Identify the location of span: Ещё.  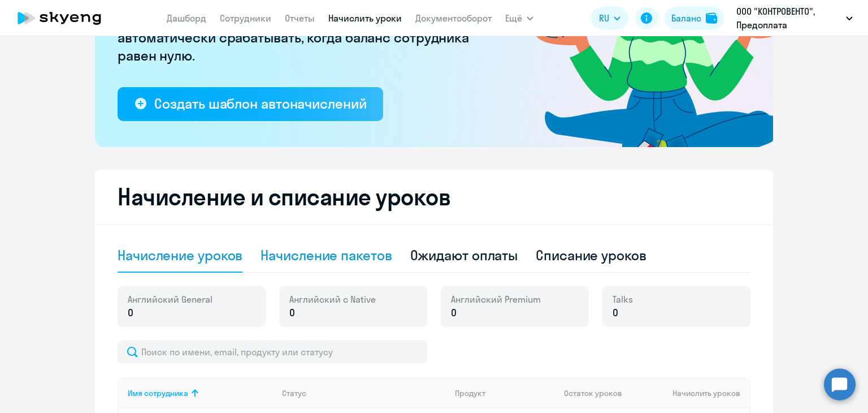
(514, 18).